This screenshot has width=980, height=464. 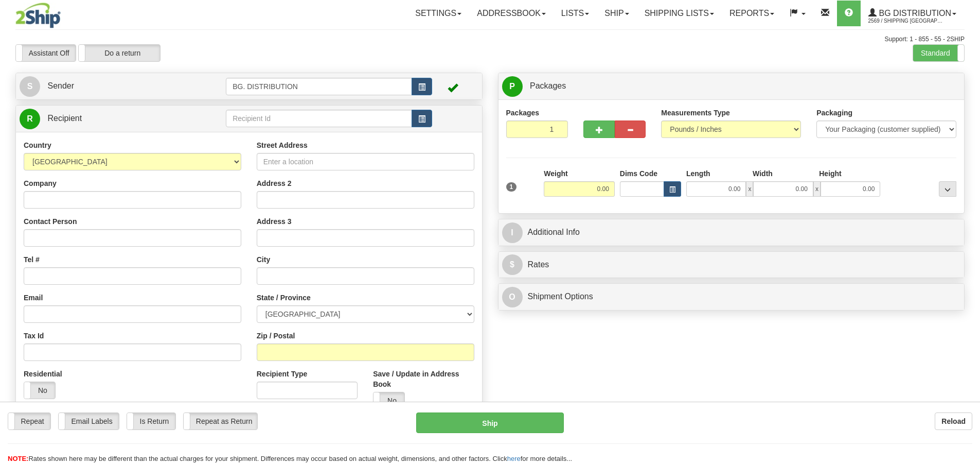 What do you see at coordinates (556, 173) in the screenshot?
I see `label: Weight` at bounding box center [556, 173].